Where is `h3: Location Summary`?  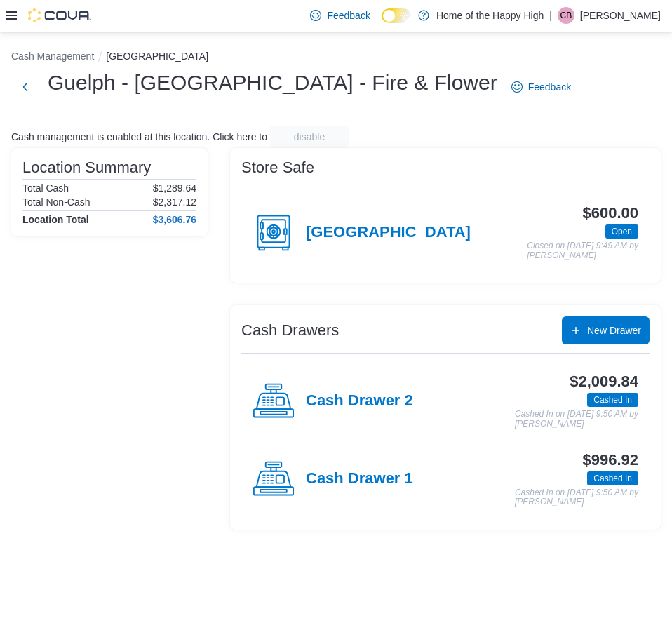 h3: Location Summary is located at coordinates (86, 168).